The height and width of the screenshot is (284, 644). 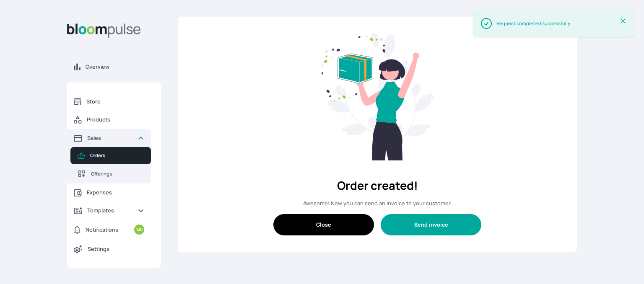 What do you see at coordinates (431, 225) in the screenshot?
I see `a: Send invoice` at bounding box center [431, 225].